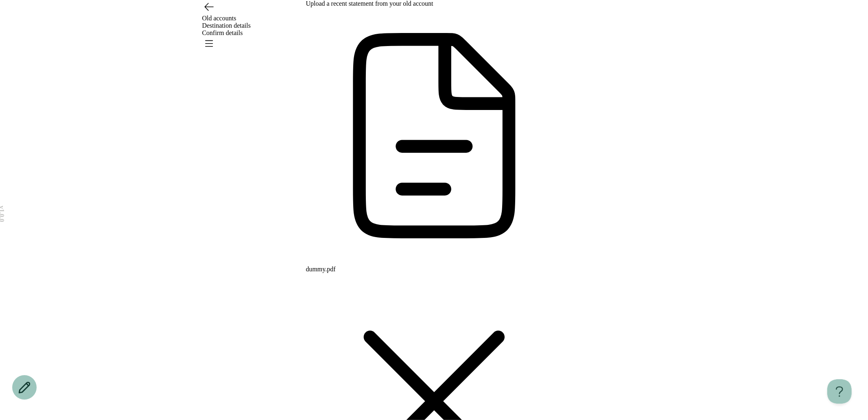 This screenshot has width=868, height=420. What do you see at coordinates (208, 43) in the screenshot?
I see `button: Open menu` at bounding box center [208, 43].